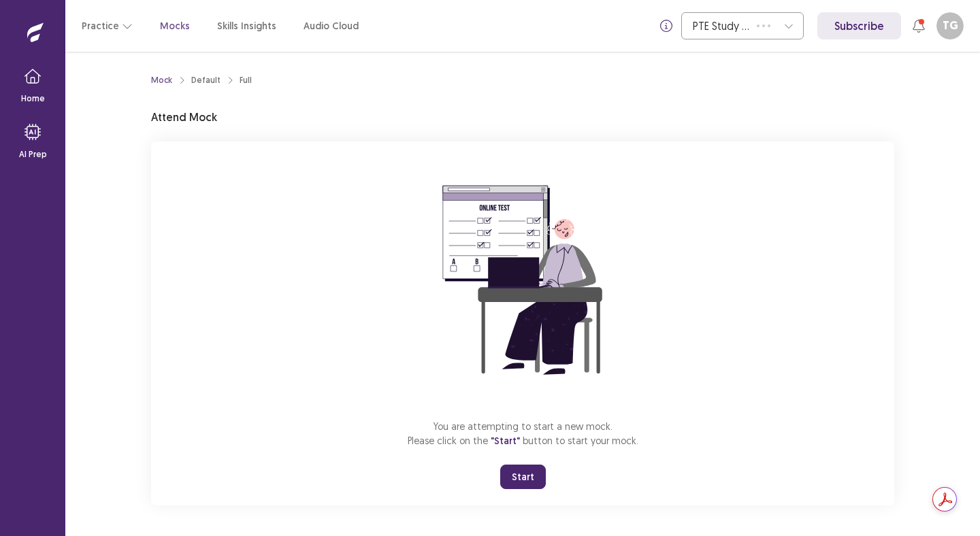  Describe the element at coordinates (33, 154) in the screenshot. I see `p: AI Prep` at that location.